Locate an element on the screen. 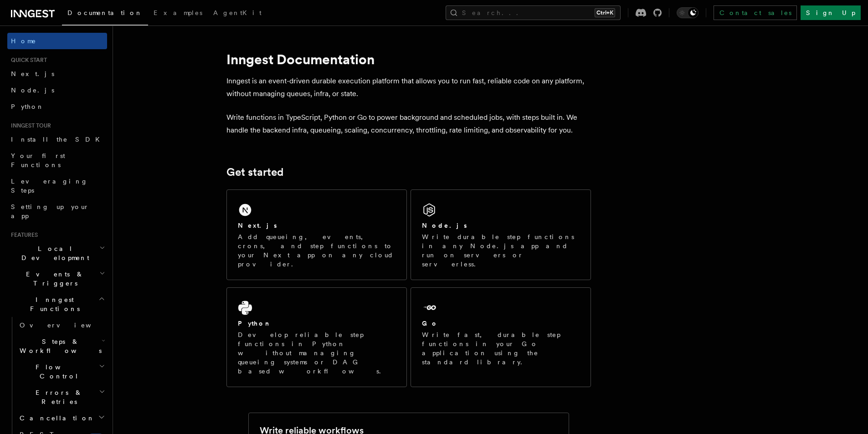 The height and width of the screenshot is (434, 868). a: Node.jsWrite durable step functions in any Node.js app and run on servers or serverless. is located at coordinates (501, 234).